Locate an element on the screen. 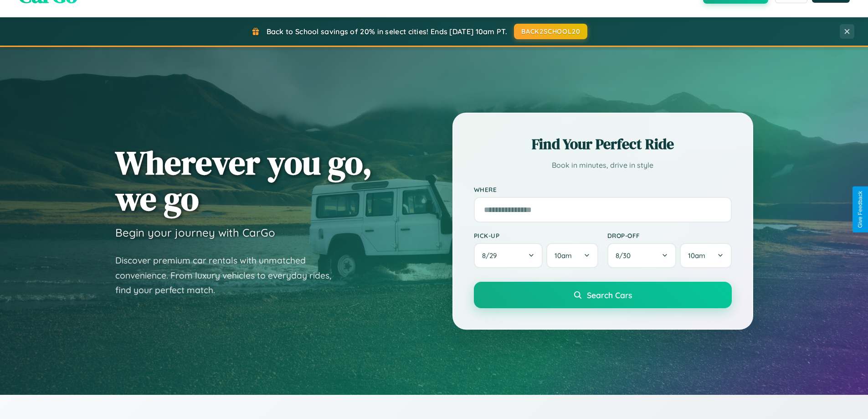 Image resolution: width=868 pixels, height=419 pixels. label: Pick-up is located at coordinates (536, 235).